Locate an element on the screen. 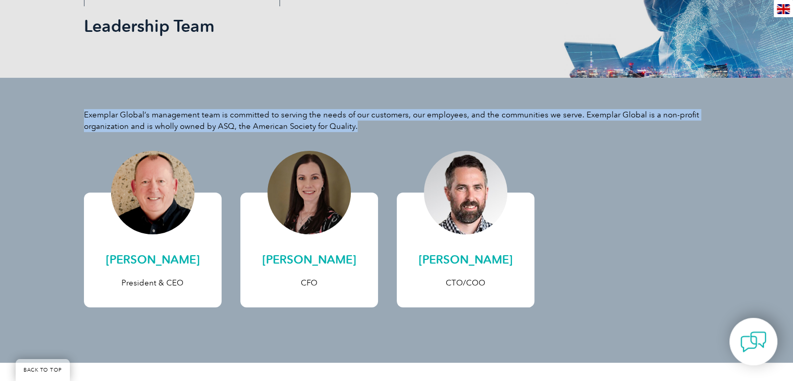 This screenshot has width=793, height=381. a: BACK TO TOP is located at coordinates (43, 370).